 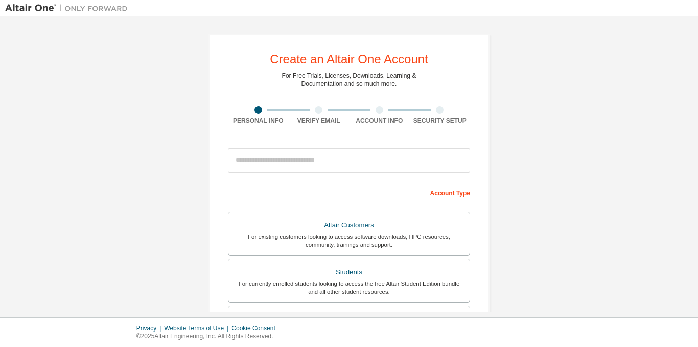 I want to click on div: Verify Email, so click(x=319, y=121).